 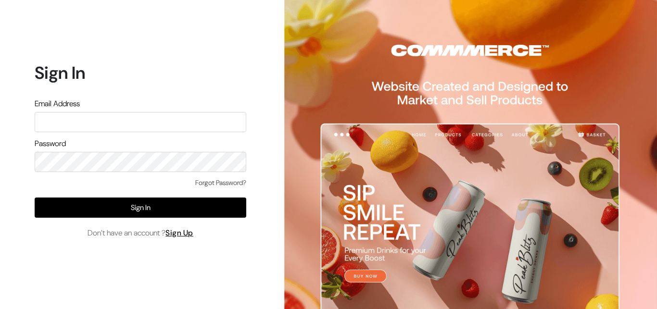 What do you see at coordinates (140, 73) in the screenshot?
I see `h1: Sign In` at bounding box center [140, 73].